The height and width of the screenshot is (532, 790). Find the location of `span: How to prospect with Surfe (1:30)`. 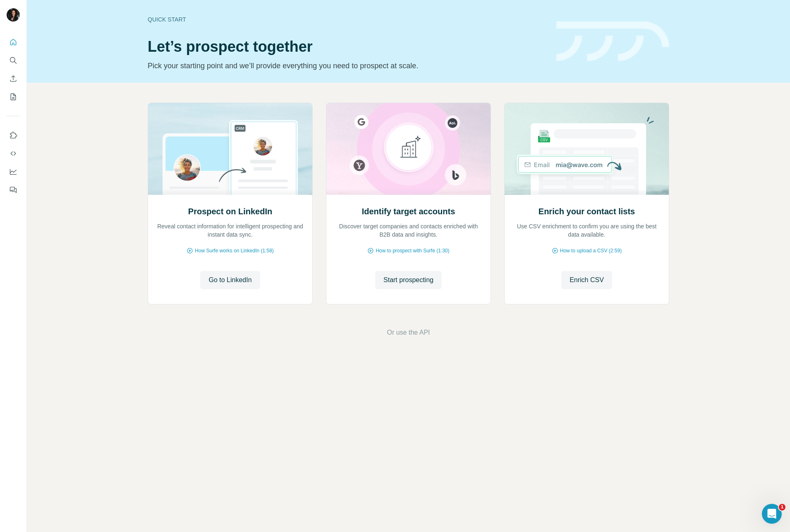

span: How to prospect with Surfe (1:30) is located at coordinates (412, 251).